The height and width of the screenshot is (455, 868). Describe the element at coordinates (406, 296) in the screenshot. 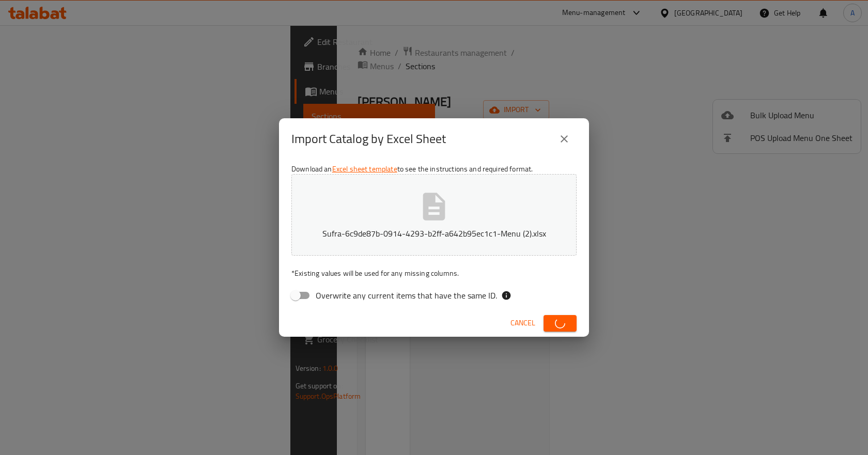

I see `span: Overwrite any current items that have the same ID.` at that location.